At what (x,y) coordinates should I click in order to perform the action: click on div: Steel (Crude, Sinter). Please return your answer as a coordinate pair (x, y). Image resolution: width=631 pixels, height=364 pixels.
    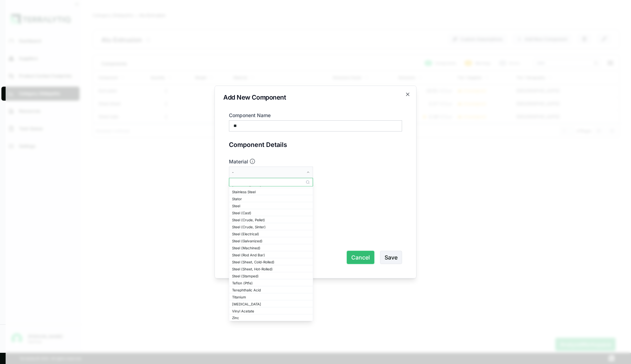
    Looking at the image, I should click on (271, 227).